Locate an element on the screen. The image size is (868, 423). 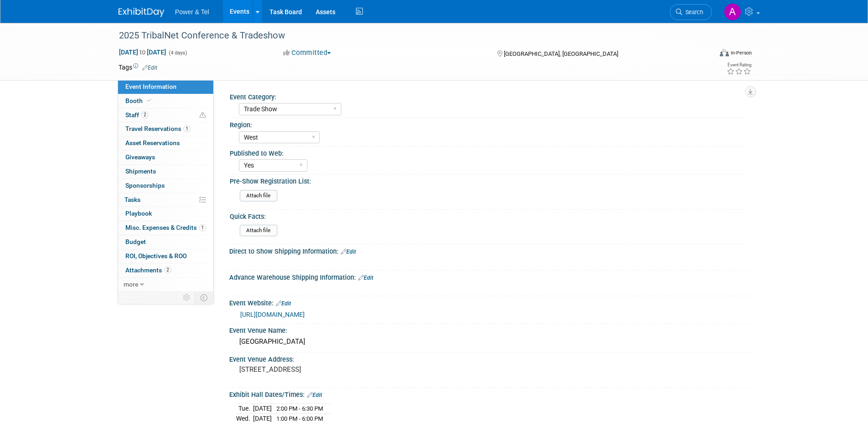
span: Event Information is located at coordinates (151, 87).